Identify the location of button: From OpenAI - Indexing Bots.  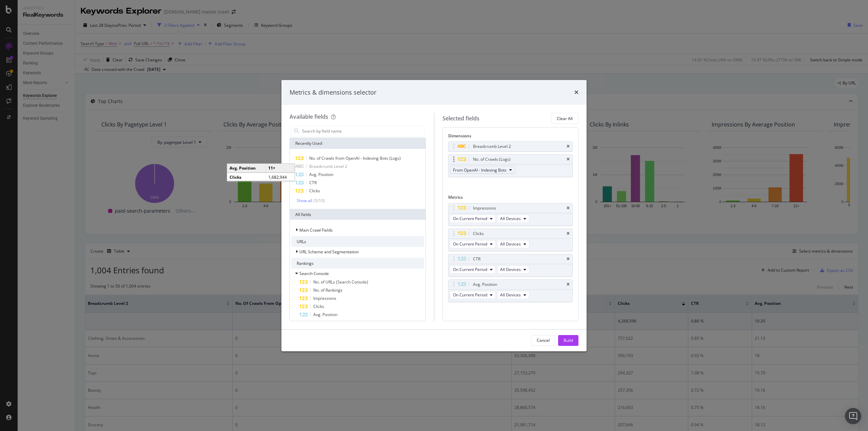
(483, 170).